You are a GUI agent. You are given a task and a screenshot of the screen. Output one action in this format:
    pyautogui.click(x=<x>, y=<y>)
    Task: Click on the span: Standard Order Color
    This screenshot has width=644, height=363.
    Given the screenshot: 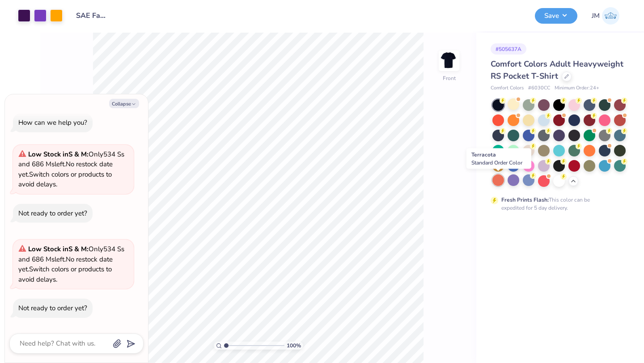 What is the action you would take?
    pyautogui.click(x=497, y=163)
    